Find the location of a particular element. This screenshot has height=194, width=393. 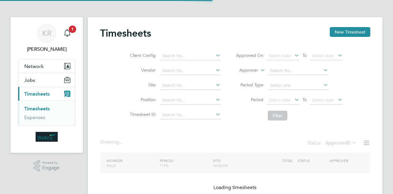

div: Status is located at coordinates (333, 143).